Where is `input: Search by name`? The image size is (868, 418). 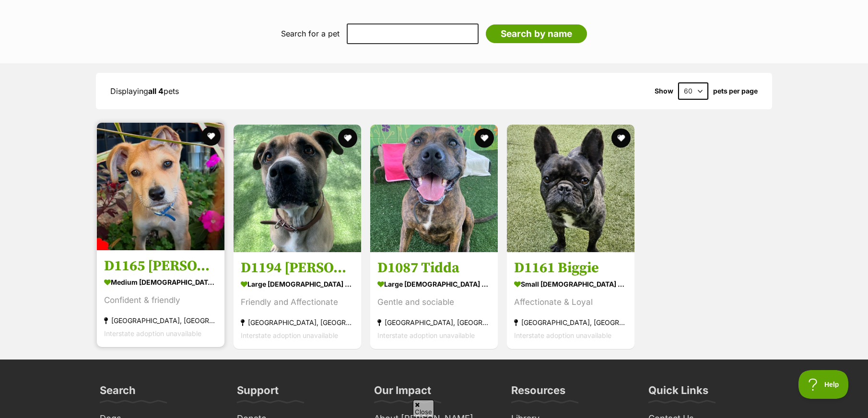 input: Search by name is located at coordinates (537, 34).